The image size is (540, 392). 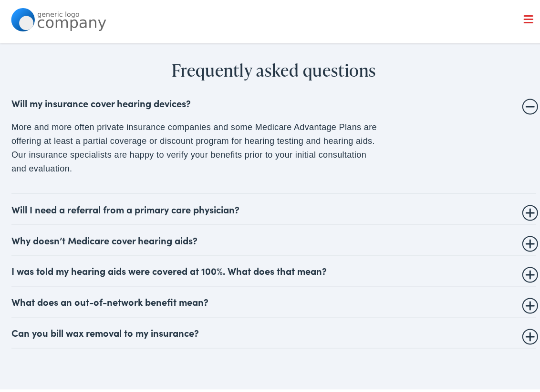 I want to click on summary: Can you bill wax removal to my insurance?, so click(x=274, y=330).